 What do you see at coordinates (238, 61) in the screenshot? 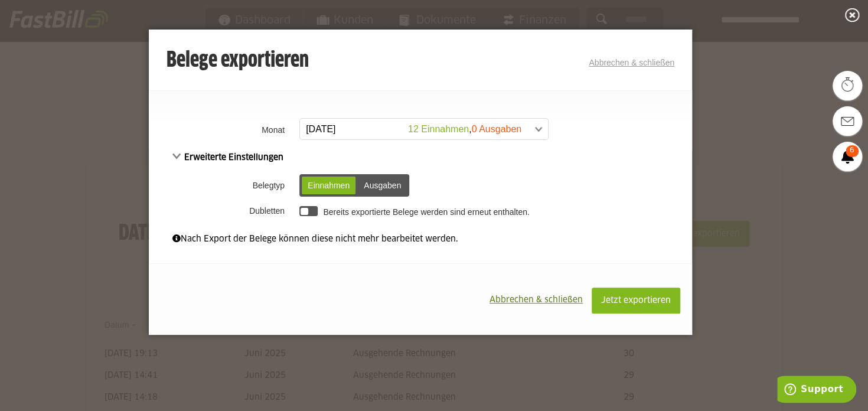
I see `h3: Belege exportieren` at bounding box center [238, 61].